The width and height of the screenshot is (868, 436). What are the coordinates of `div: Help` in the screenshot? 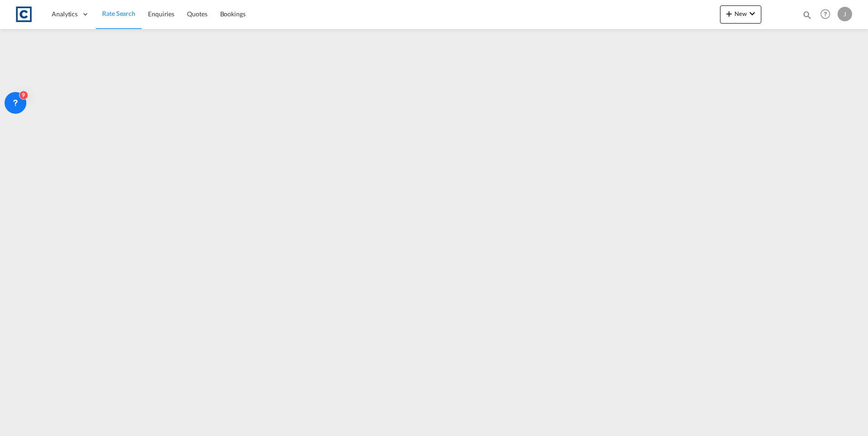 It's located at (827, 15).